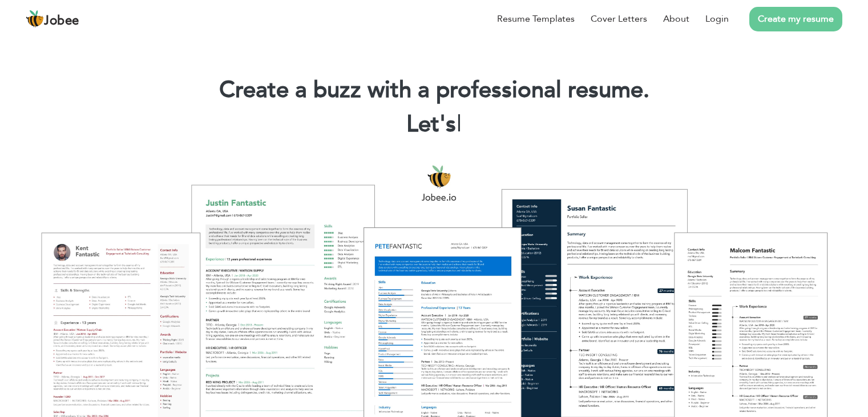  I want to click on a: Create my resume, so click(795, 19).